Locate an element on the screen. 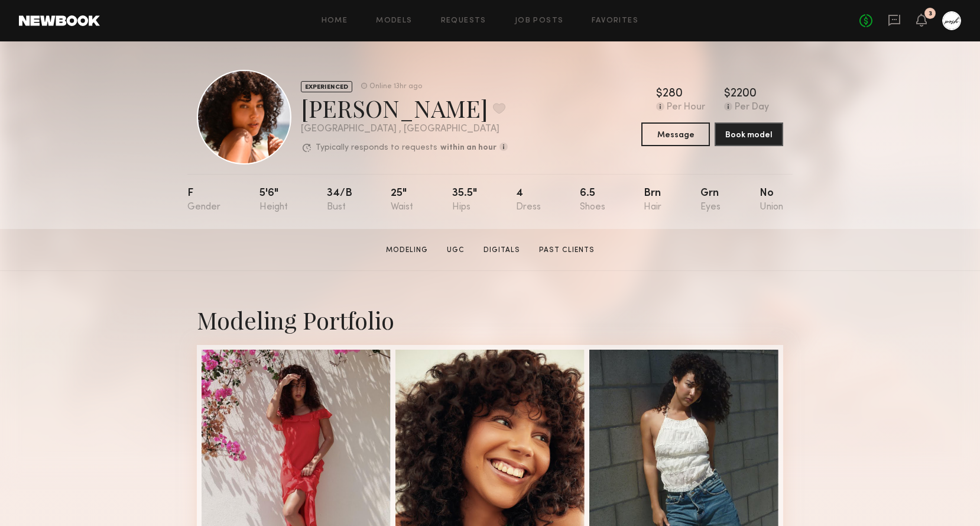 This screenshot has height=526, width=980. div: 5'6" is located at coordinates (274, 200).